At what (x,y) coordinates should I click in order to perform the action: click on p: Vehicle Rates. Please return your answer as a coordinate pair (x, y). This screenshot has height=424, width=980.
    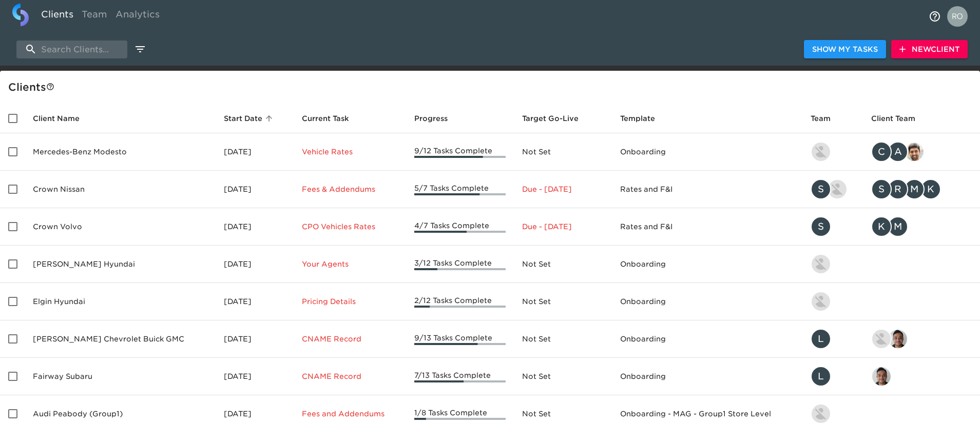
    Looking at the image, I should click on (350, 152).